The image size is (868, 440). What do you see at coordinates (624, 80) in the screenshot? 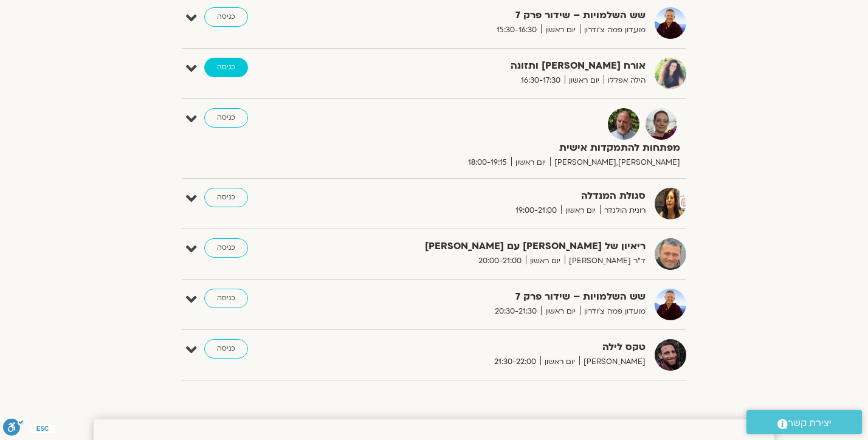
I see `span: הילה אפללו` at bounding box center [624, 80].